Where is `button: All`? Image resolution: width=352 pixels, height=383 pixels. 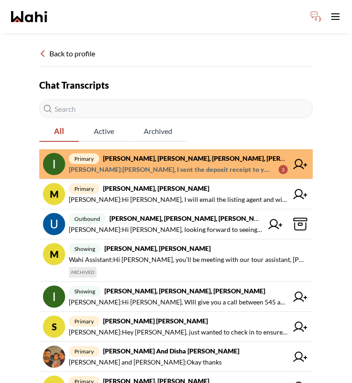
button: All is located at coordinates (59, 132).